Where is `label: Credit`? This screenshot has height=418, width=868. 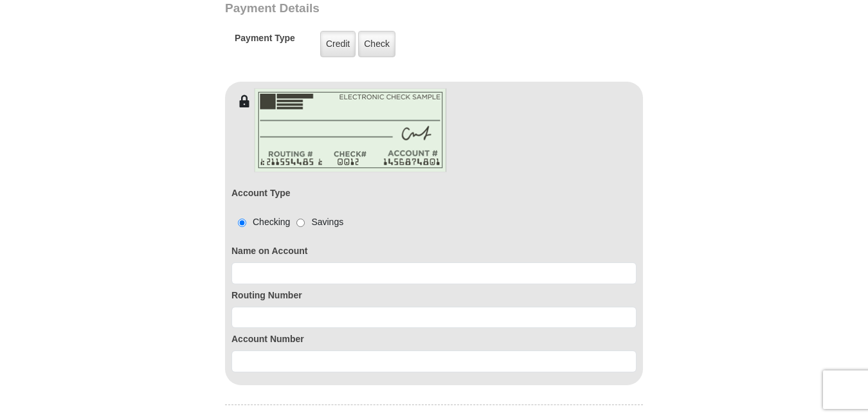
label: Credit is located at coordinates (338, 43).